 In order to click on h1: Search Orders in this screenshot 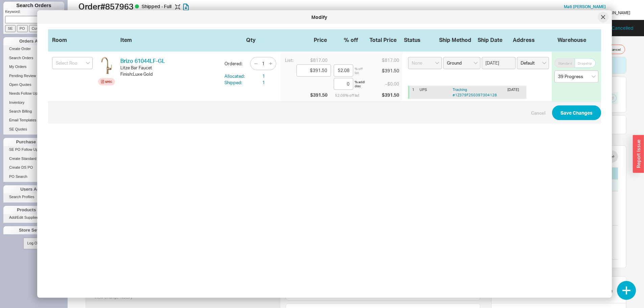, I will do `click(34, 5)`.